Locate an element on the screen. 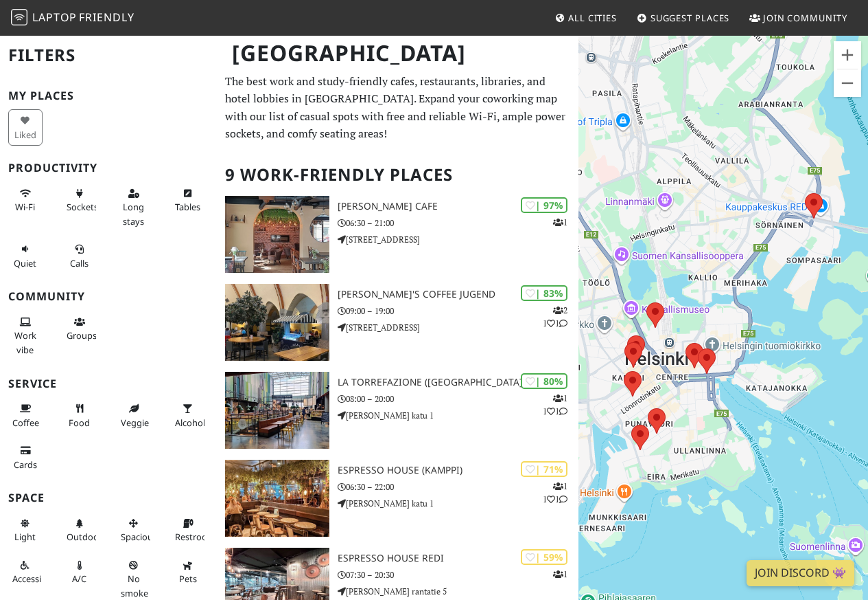 This screenshot has width=868, height=600. div: | 59% is located at coordinates (545, 557).